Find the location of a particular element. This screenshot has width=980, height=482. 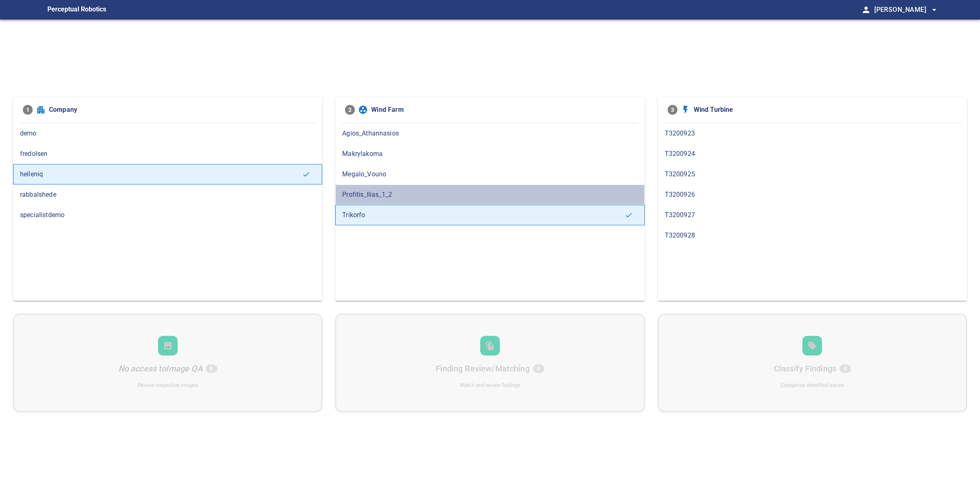

div: Agios_Athannasios is located at coordinates (490, 134).